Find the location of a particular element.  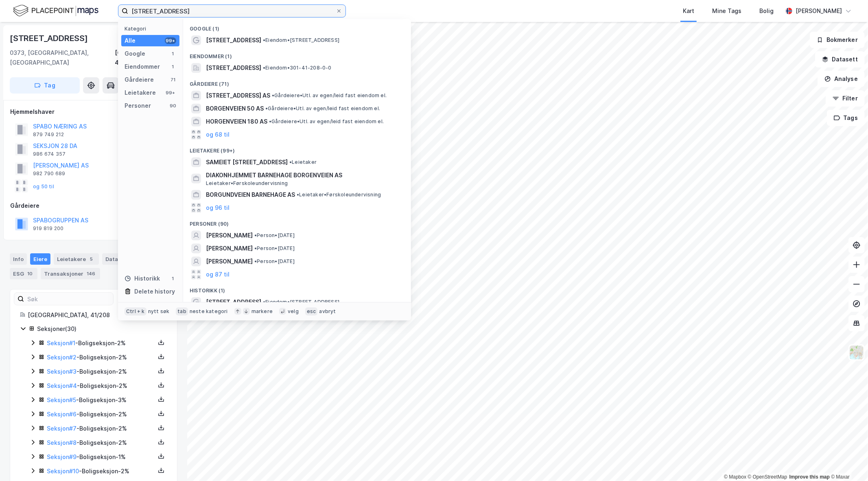

div: Personer (90) is located at coordinates (297, 222).